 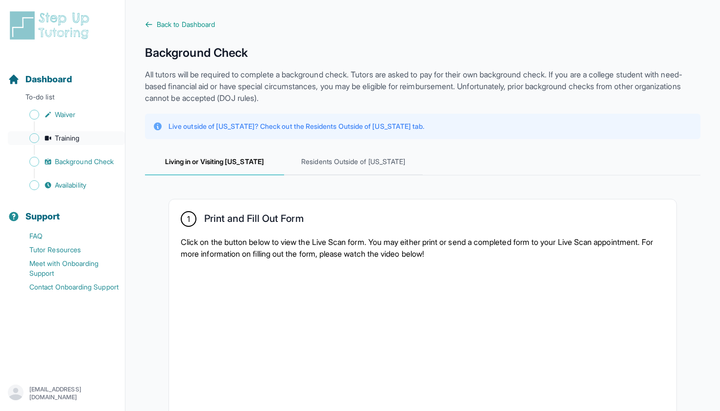 What do you see at coordinates (51, 25) in the screenshot?
I see `img: logo` at bounding box center [51, 25].